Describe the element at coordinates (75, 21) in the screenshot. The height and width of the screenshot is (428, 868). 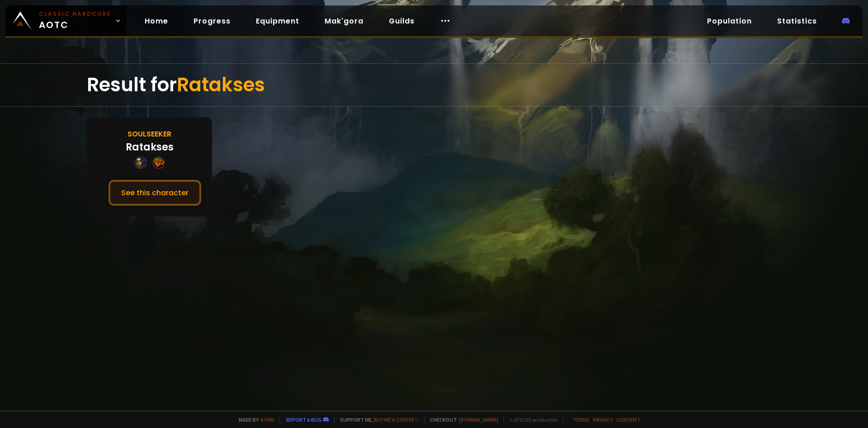
I see `span: AOTC` at that location.